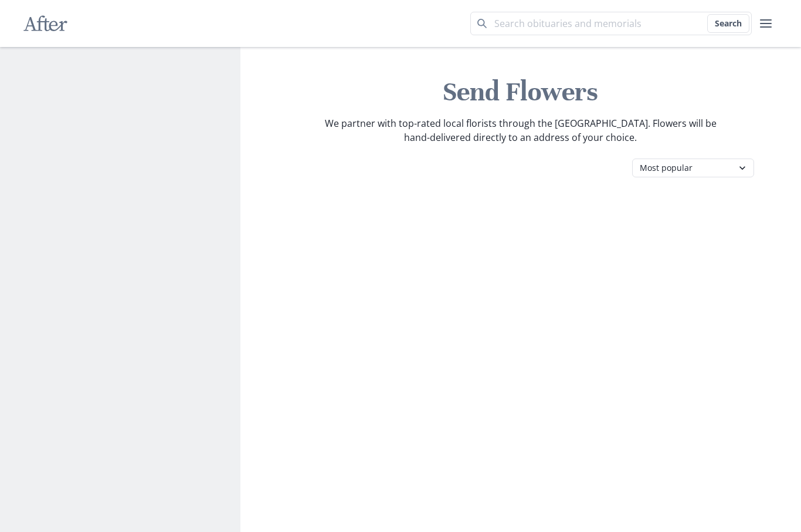  Describe the element at coordinates (521, 92) in the screenshot. I see `h1: Send Flowers` at that location.